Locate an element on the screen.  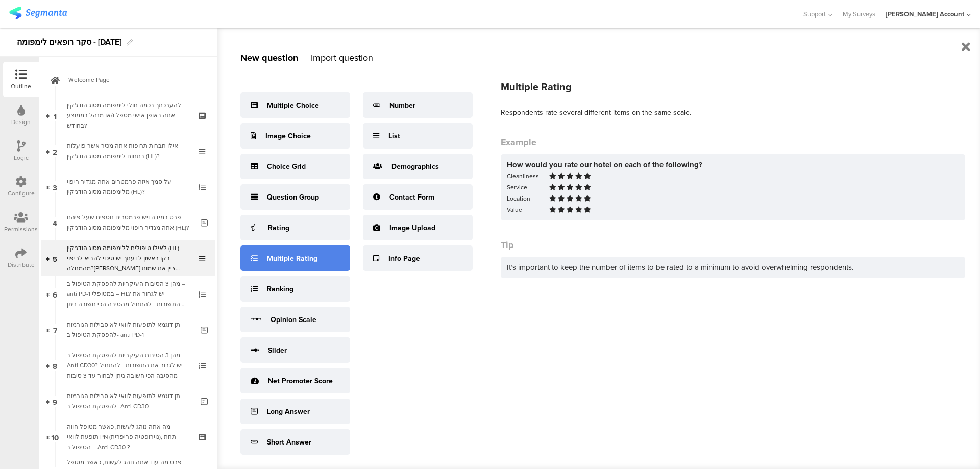
a: 1 להערכתך בכמה חולי לימפומה מסוג הודג'קין אתה באופן אישי מטפל ו/או מנהל בממוצע בחודש? is located at coordinates (128, 115).